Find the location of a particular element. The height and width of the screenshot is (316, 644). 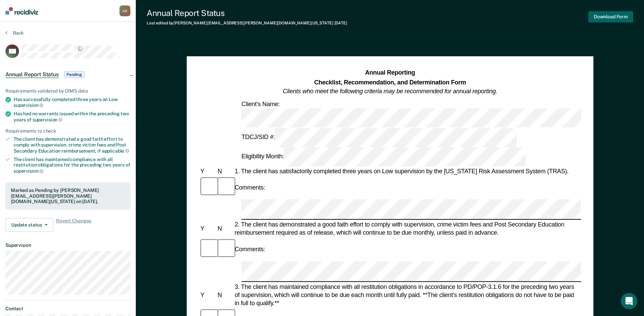

div: Annual Report Status is located at coordinates (247, 13).